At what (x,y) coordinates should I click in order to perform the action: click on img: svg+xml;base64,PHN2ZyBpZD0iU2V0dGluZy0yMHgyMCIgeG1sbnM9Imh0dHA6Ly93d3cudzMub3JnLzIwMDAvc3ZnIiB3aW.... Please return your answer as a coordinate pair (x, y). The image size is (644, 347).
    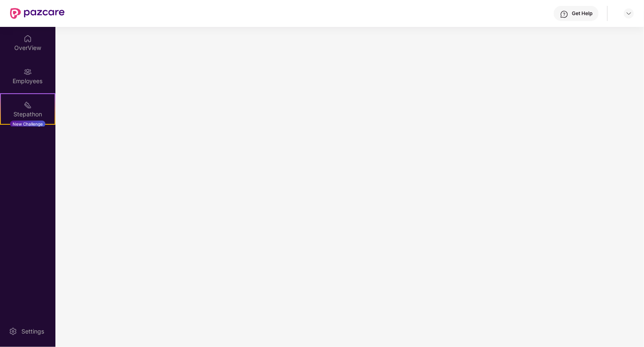
    Looking at the image, I should click on (13, 331).